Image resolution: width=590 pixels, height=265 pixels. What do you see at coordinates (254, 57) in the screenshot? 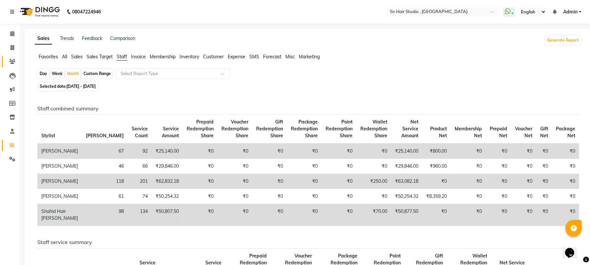
I see `span: SMS` at bounding box center [254, 57].